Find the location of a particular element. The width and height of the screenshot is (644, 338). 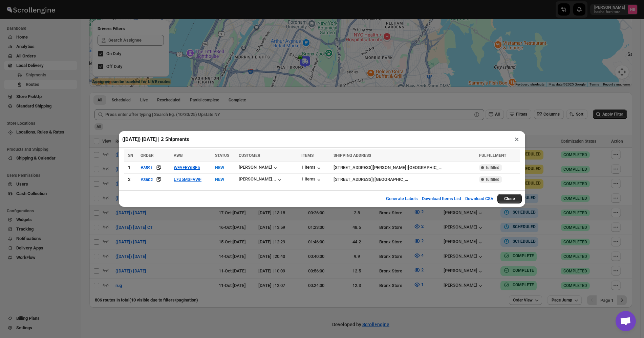

span: ITEMS is located at coordinates (308, 156).